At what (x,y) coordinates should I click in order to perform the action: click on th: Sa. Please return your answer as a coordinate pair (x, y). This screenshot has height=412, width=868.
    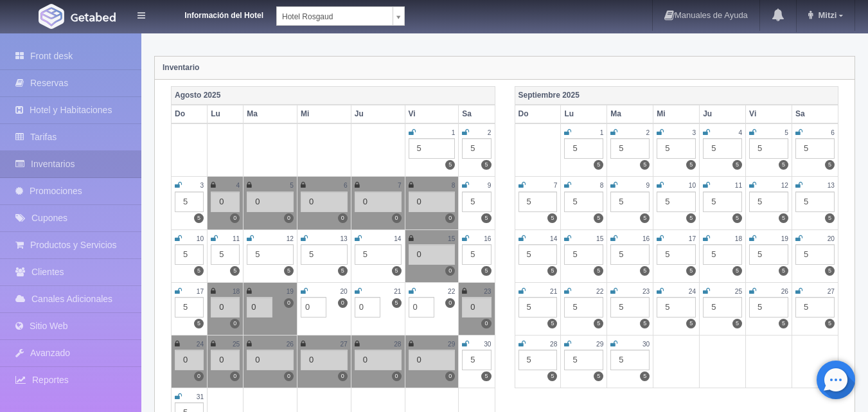
    Looking at the image, I should click on (816, 114).